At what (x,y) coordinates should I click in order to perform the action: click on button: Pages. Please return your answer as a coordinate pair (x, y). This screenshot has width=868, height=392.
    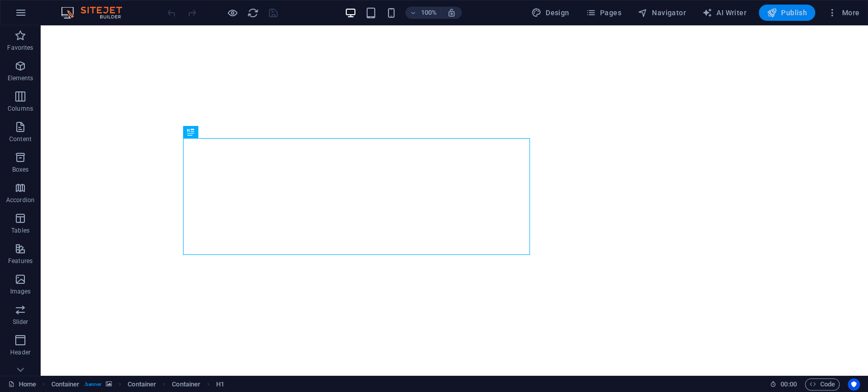
    Looking at the image, I should click on (603, 13).